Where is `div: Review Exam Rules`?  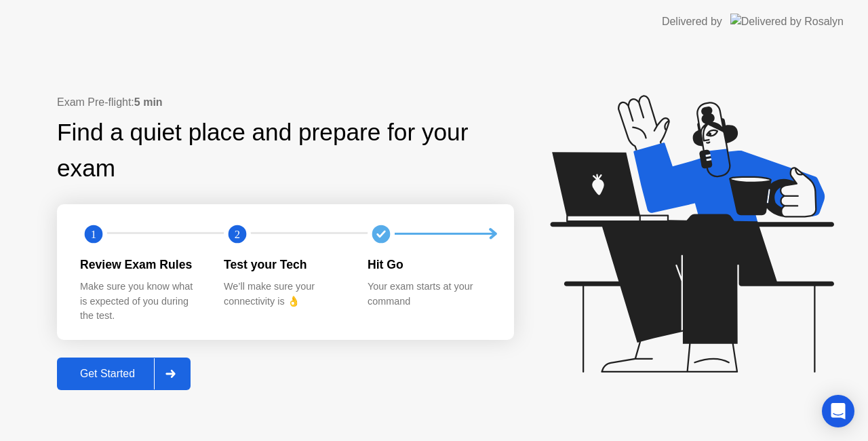
div: Review Exam Rules is located at coordinates (141, 265).